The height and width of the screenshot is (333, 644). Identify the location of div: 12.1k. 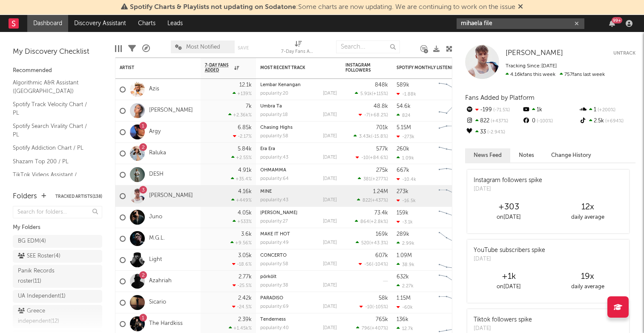
(245, 85).